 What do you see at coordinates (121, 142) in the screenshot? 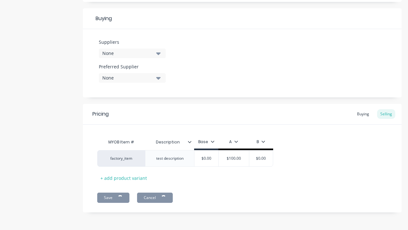
I see `div: MYOB Item #` at bounding box center [121, 142].